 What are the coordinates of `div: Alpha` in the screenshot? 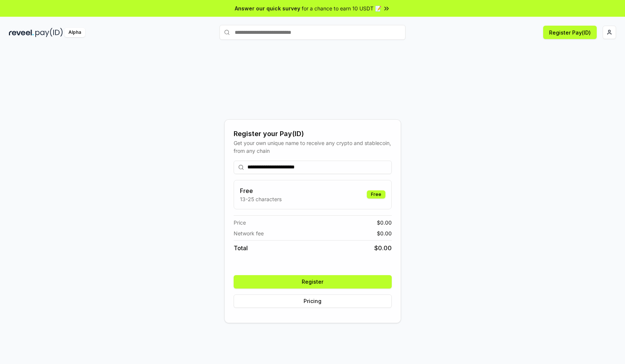 It's located at (75, 32).